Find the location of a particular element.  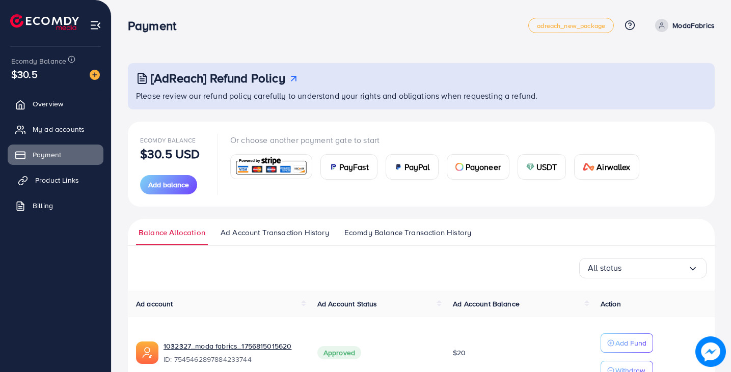

button: Add Fund is located at coordinates (626, 343).